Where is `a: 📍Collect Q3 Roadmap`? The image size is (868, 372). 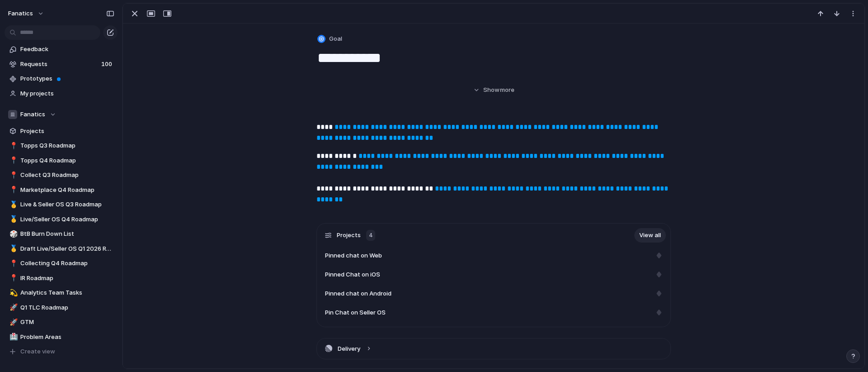
a: 📍Collect Q3 Roadmap is located at coordinates (61, 175).